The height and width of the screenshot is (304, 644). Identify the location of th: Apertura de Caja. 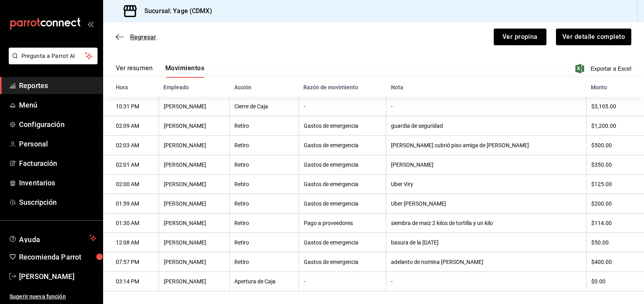
(264, 281).